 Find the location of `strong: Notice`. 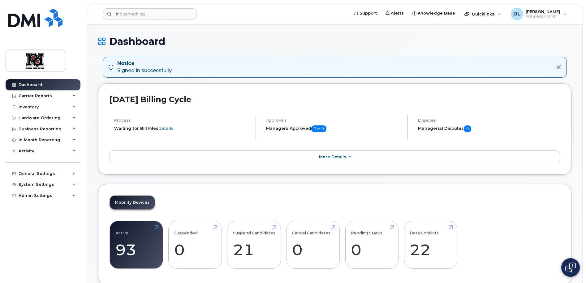

strong: Notice is located at coordinates (145, 63).